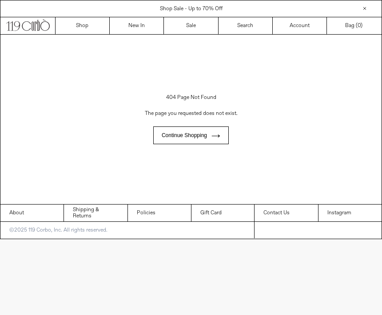 This screenshot has width=382, height=315. I want to click on a: About, so click(32, 213).